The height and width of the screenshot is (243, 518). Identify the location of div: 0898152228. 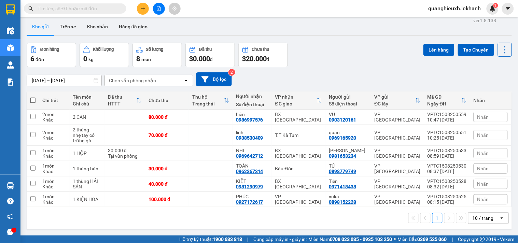
(342, 202).